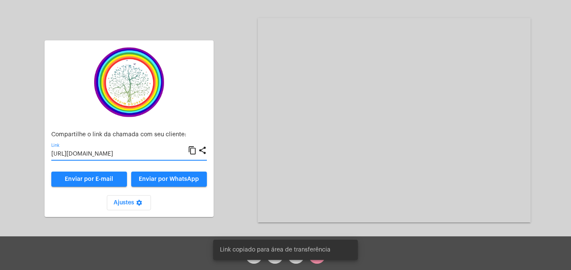 Image resolution: width=571 pixels, height=270 pixels. I want to click on mat-icon: content_copy, so click(192, 151).